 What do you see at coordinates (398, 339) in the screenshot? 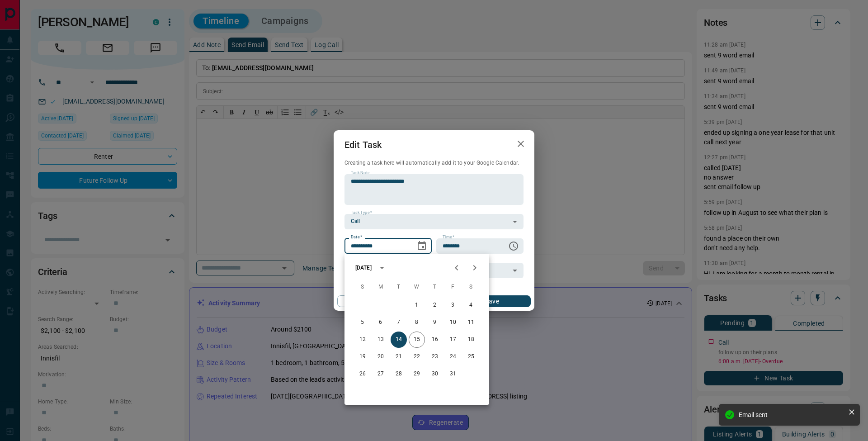
I see `button: 14` at bounding box center [398, 339].